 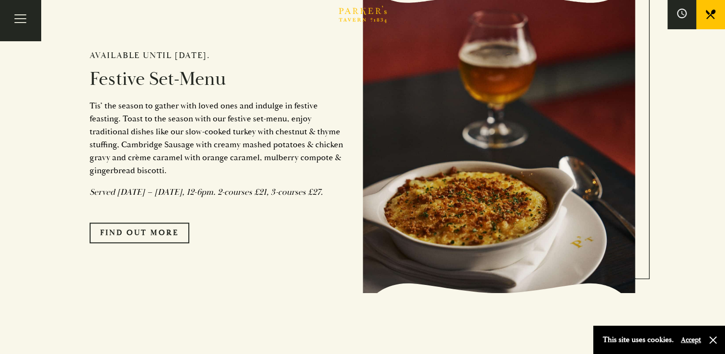 I want to click on p: This site uses cookies., so click(x=639, y=339).